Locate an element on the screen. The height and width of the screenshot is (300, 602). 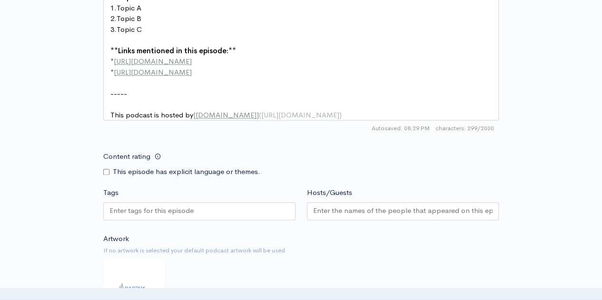
span: This podcast is hosted by is located at coordinates (226, 115).